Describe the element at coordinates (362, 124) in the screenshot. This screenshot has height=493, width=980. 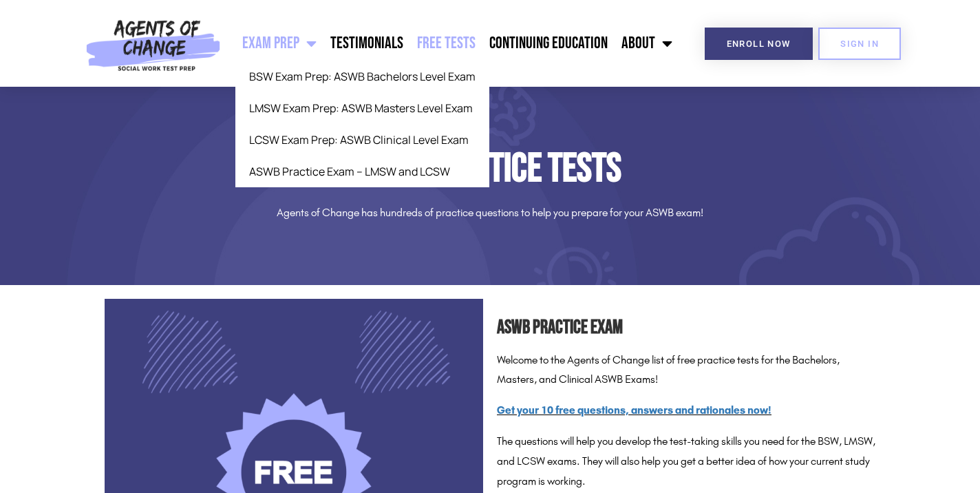
I see `ul: Exam Prep` at that location.